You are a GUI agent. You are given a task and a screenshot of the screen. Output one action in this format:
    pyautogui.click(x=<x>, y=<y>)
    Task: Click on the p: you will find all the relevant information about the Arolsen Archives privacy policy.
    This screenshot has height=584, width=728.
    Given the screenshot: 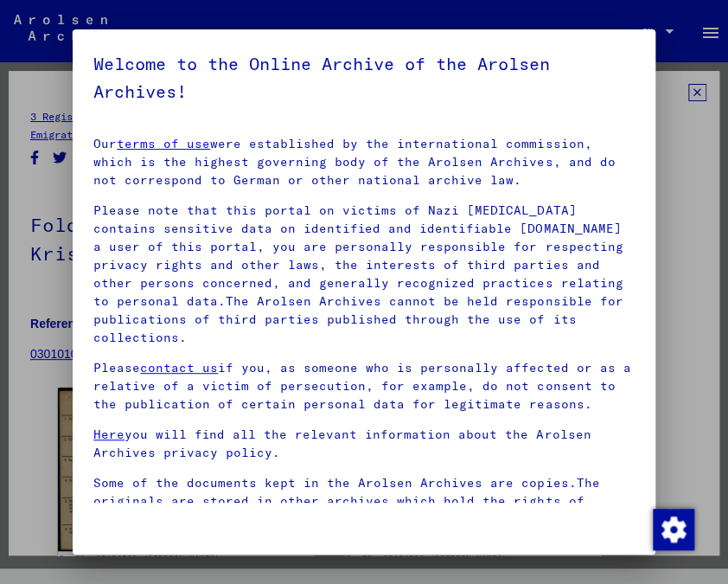 What is the action you would take?
    pyautogui.click(x=364, y=444)
    